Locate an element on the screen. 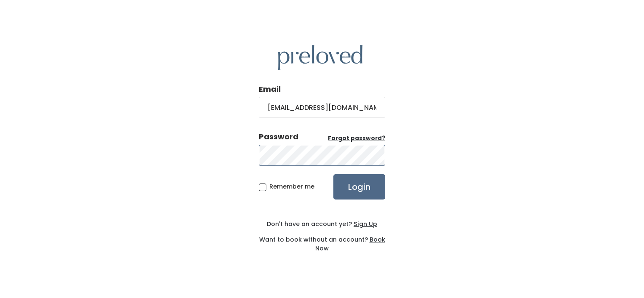 The height and width of the screenshot is (298, 644). u: Book Now is located at coordinates (350, 244).